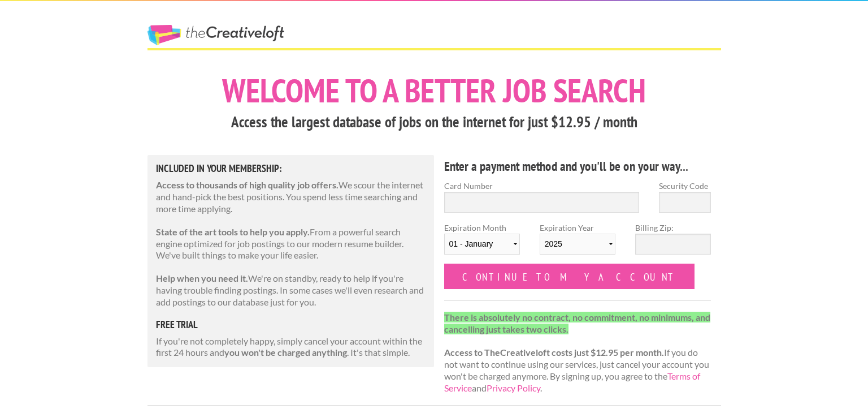 The height and width of the screenshot is (413, 868). Describe the element at coordinates (292, 347) in the screenshot. I see `p: If you're not completely happy, simply cancel your account within the first 24 hours and . It's t...` at that location.